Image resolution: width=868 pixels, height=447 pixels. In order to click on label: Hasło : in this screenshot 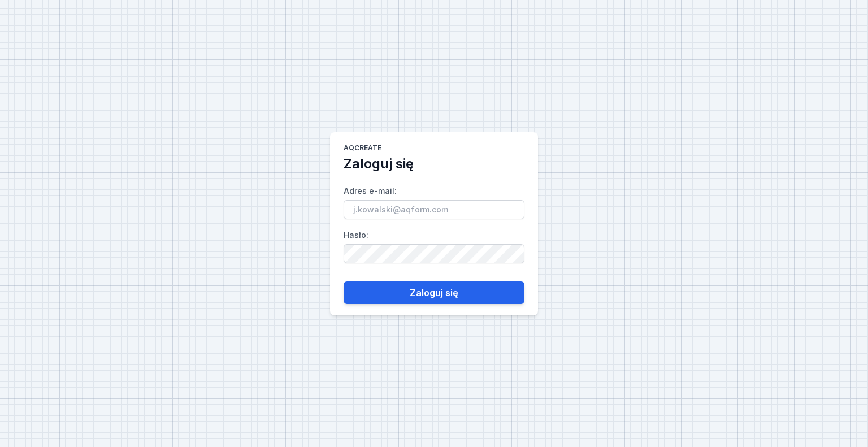, I will do `click(434, 245)`.